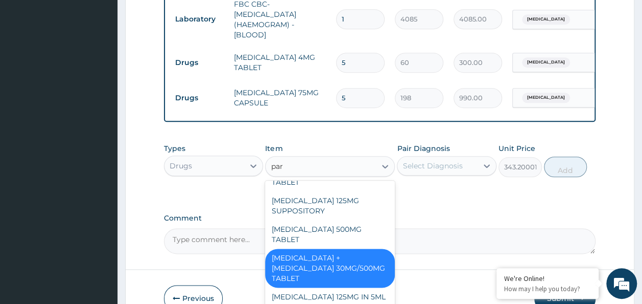 Image resolution: width=642 pixels, height=304 pixels. Describe the element at coordinates (517, 148) in the screenshot. I see `label: Unit Price` at that location.